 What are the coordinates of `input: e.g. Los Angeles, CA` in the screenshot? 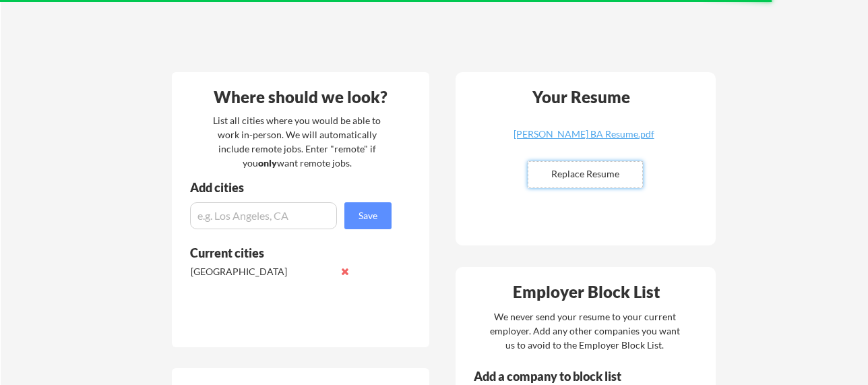 It's located at (264, 216).